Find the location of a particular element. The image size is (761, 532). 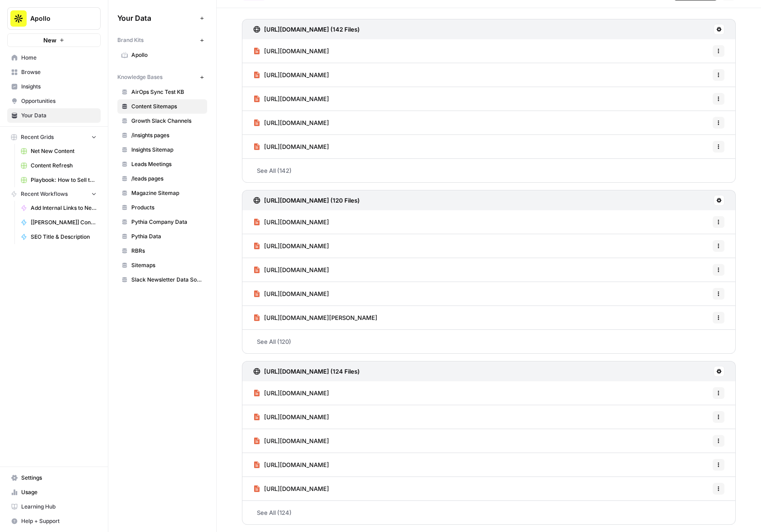

span: Apollo is located at coordinates (167, 55).